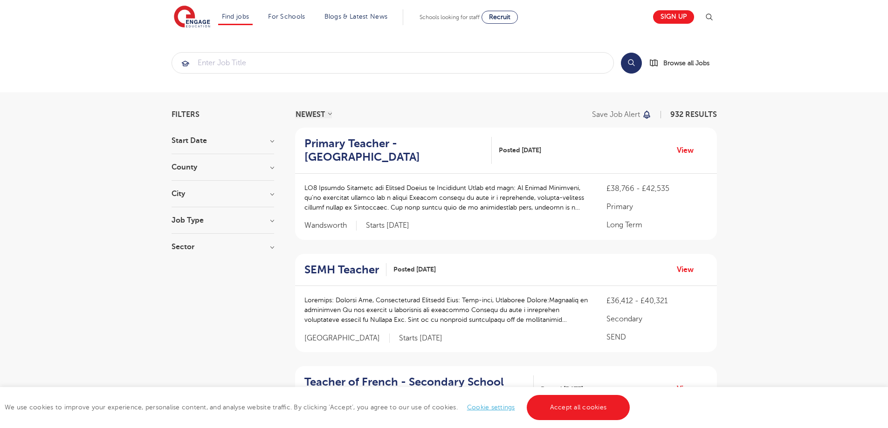 The width and height of the screenshot is (888, 428). I want to click on img: Engage Education, so click(192, 17).